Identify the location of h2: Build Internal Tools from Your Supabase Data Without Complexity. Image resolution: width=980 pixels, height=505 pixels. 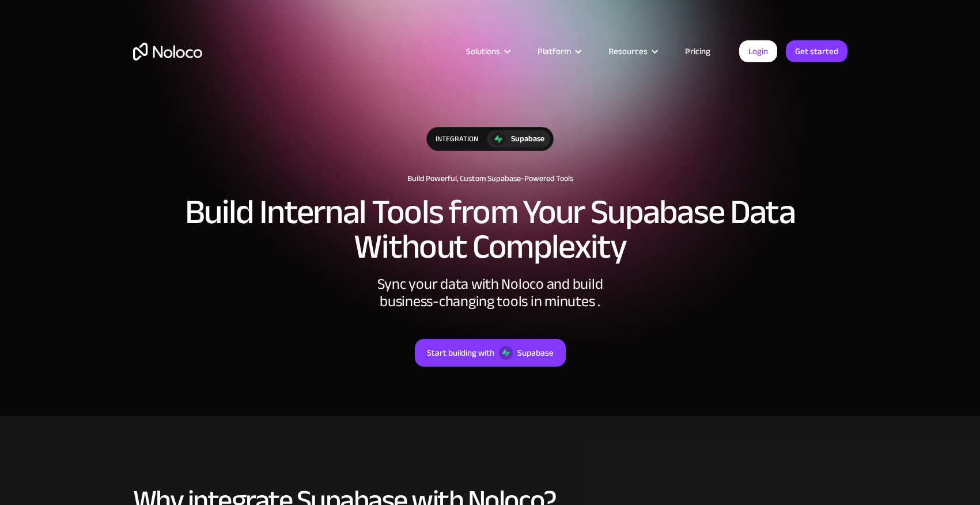
(490, 229).